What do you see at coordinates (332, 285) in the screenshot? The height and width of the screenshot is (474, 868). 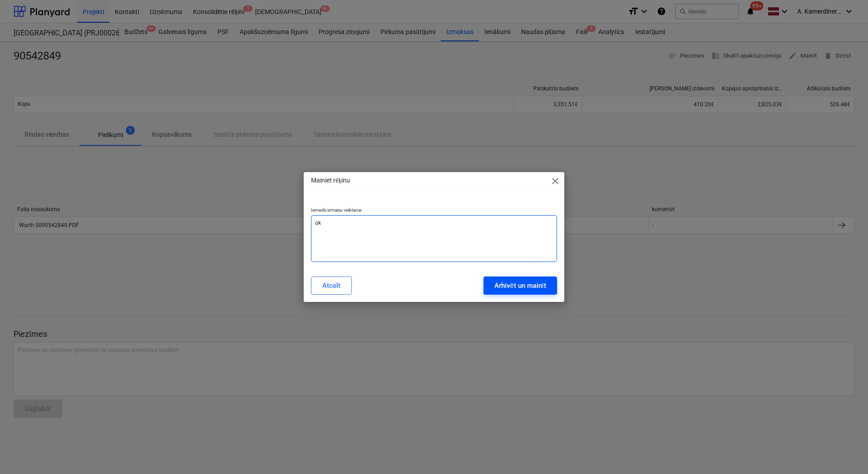 I see `button: Atcelt` at bounding box center [332, 285].